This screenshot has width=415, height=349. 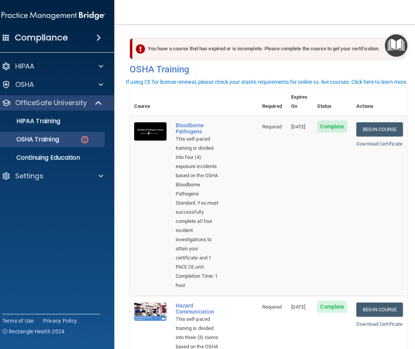 What do you see at coordinates (380, 102) in the screenshot?
I see `th: Actions` at bounding box center [380, 102].